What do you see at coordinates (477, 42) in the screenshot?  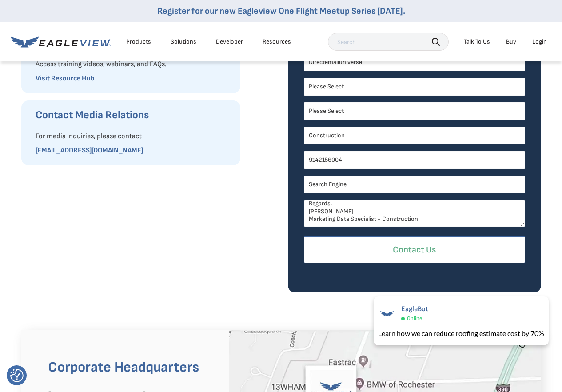 I see `div: Talk To Us` at bounding box center [477, 42].